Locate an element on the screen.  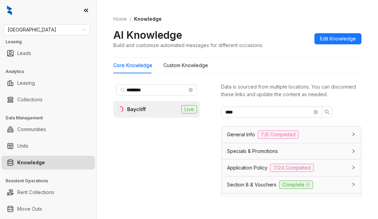
li: Leads is located at coordinates (48, 53).